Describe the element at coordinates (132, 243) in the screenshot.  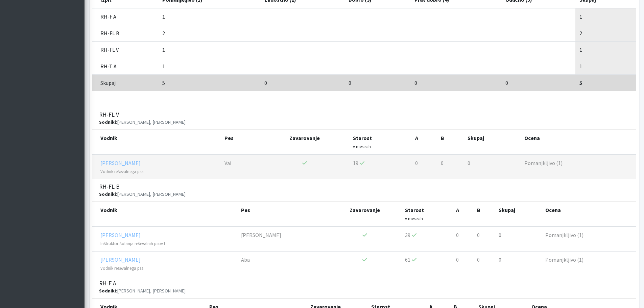
I see `span: Inštruktor šolanja reševalnih psov I` at that location.